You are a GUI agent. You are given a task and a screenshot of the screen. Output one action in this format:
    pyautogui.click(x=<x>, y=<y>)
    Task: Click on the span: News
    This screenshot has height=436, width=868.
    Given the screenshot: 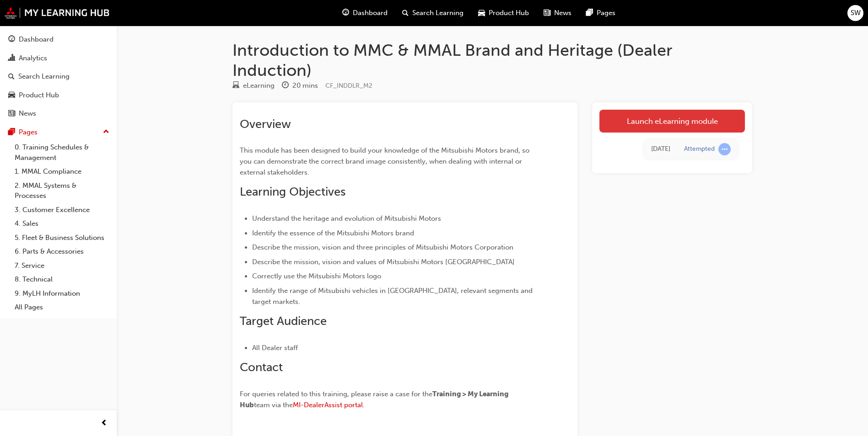 What is the action you would take?
    pyautogui.click(x=563, y=13)
    